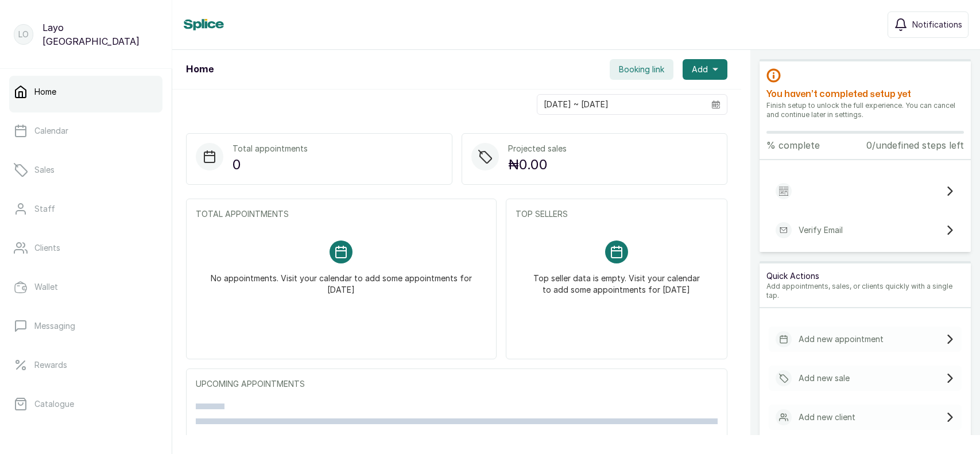 This screenshot has height=454, width=980. I want to click on p: Total appointments, so click(270, 149).